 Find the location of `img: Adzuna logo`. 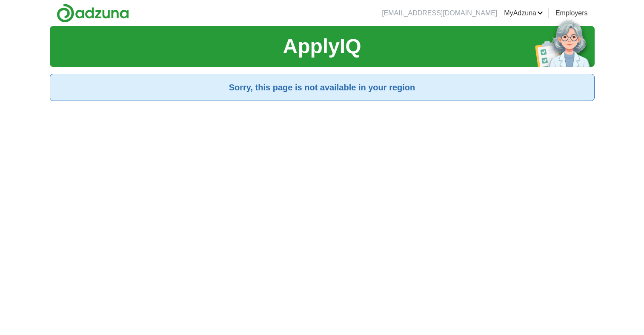

img: Adzuna logo is located at coordinates (93, 13).